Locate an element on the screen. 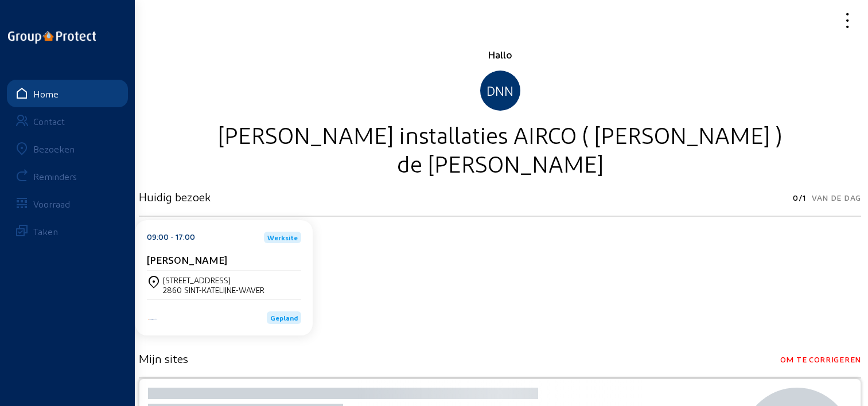 The image size is (868, 406). span: Van de dag is located at coordinates (836, 198).